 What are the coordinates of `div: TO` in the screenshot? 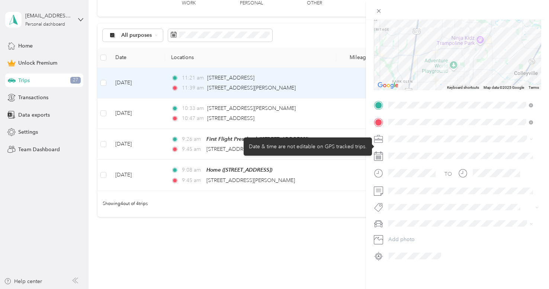 It's located at (448, 174).